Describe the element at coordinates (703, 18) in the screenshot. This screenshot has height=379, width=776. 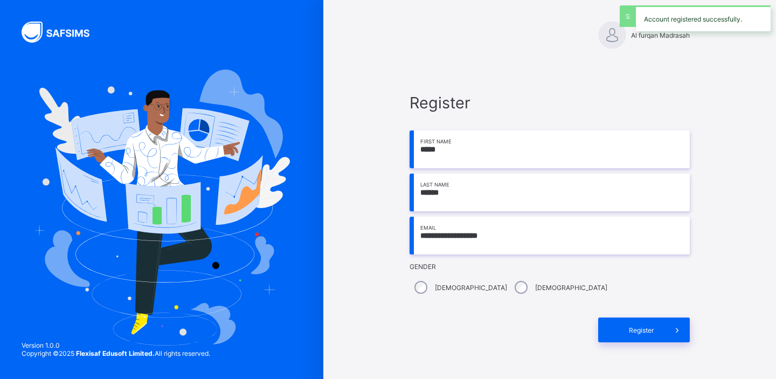
I see `div: Account registered successfully.` at that location.